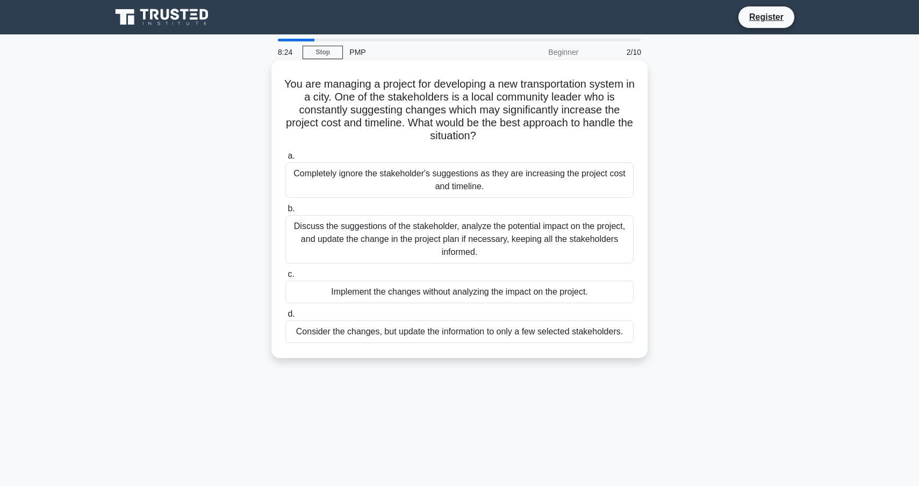 This screenshot has height=486, width=919. I want to click on div: 8:24, so click(287, 52).